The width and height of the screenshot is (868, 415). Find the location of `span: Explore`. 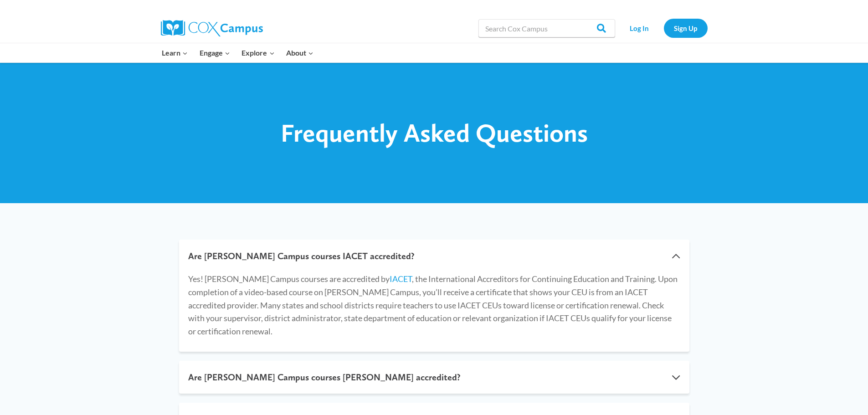

span: Explore is located at coordinates (258, 53).